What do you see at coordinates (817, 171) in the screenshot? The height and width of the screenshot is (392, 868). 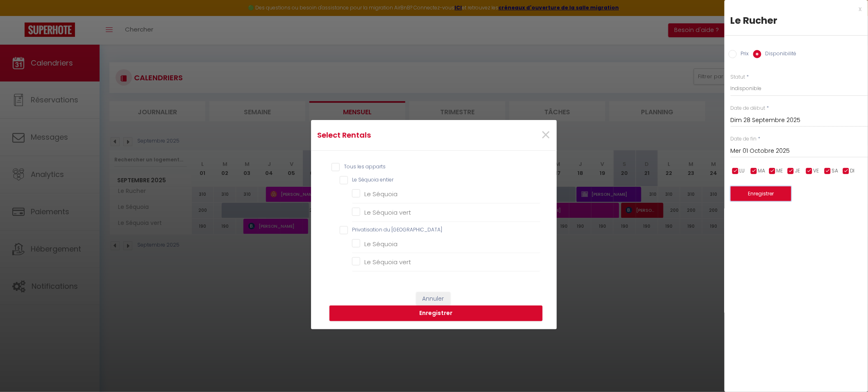 I see `span: VE` at bounding box center [817, 171].